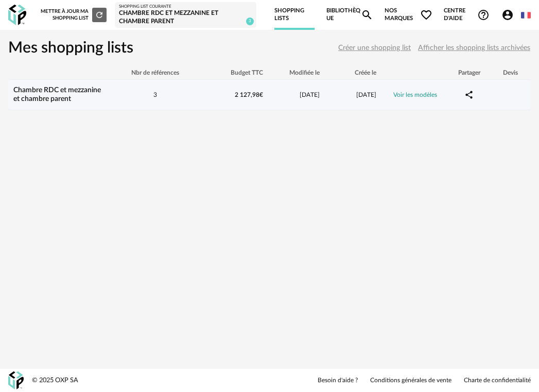 Image resolution: width=539 pixels, height=392 pixels. Describe the element at coordinates (498, 380) in the screenshot. I see `a: Charte de confidentialité` at that location.